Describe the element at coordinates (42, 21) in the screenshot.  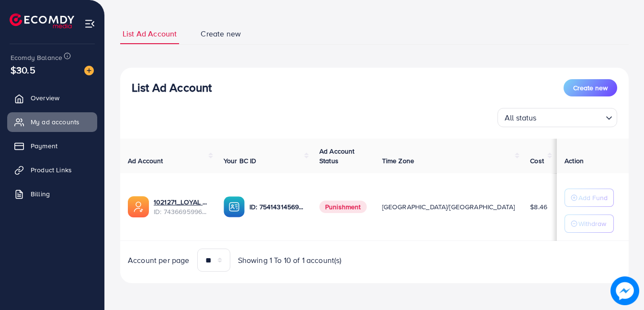
I see `a: logo` at that location.